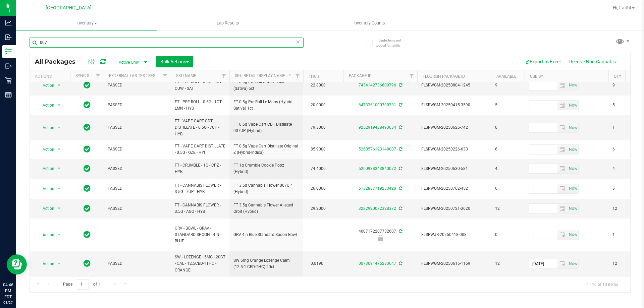 The image size is (644, 308). Describe the element at coordinates (8, 80) in the screenshot. I see `inline-svg: Retail` at that location.